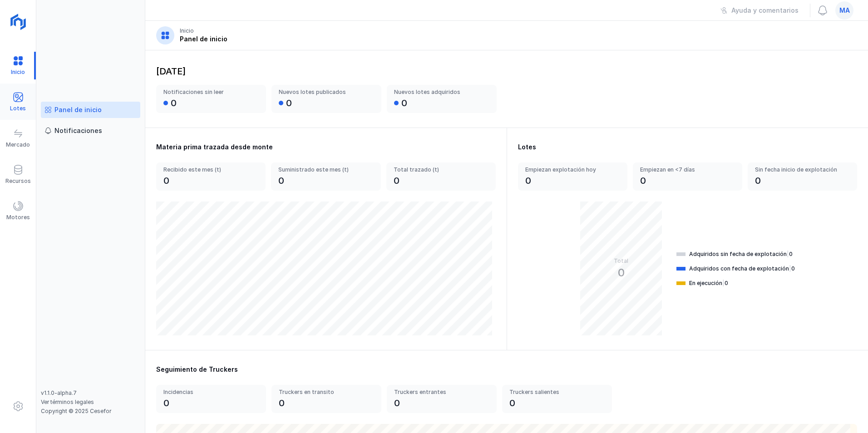  Describe the element at coordinates (682, 170) in the screenshot. I see `div: Empiezan en <7 días` at that location.